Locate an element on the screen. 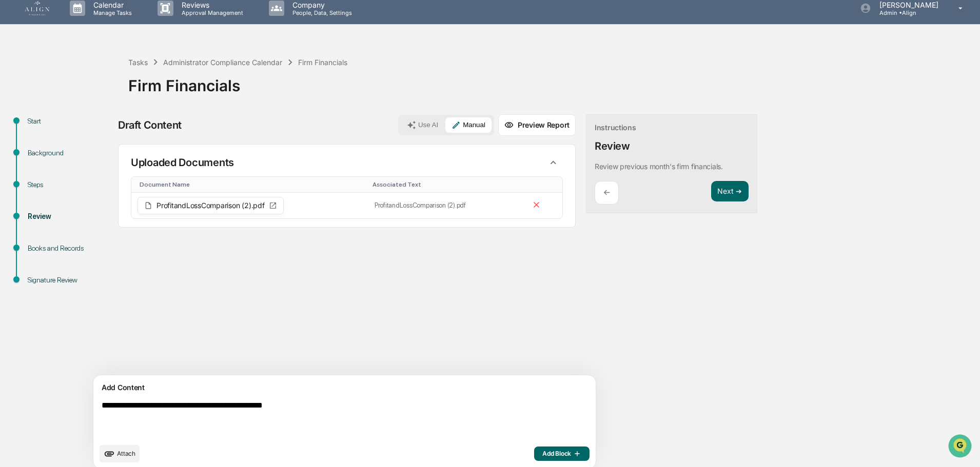 The height and width of the screenshot is (467, 980). img: logo is located at coordinates (37, 9).